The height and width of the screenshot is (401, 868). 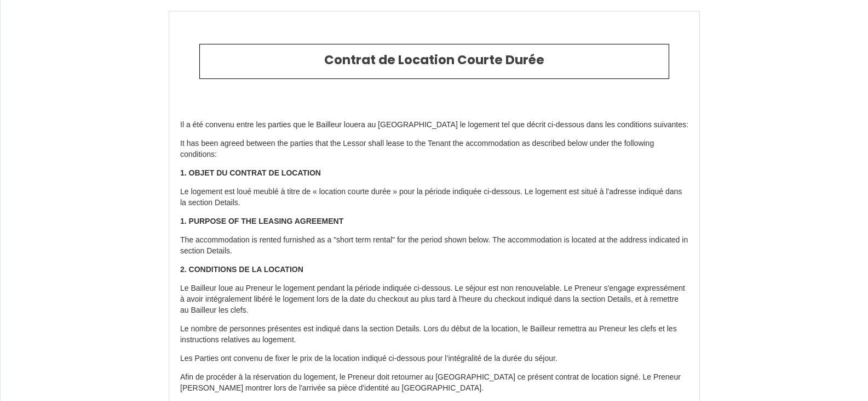 I want to click on strong: 2. CONDITIONS DE LA LOCATION, so click(x=242, y=269).